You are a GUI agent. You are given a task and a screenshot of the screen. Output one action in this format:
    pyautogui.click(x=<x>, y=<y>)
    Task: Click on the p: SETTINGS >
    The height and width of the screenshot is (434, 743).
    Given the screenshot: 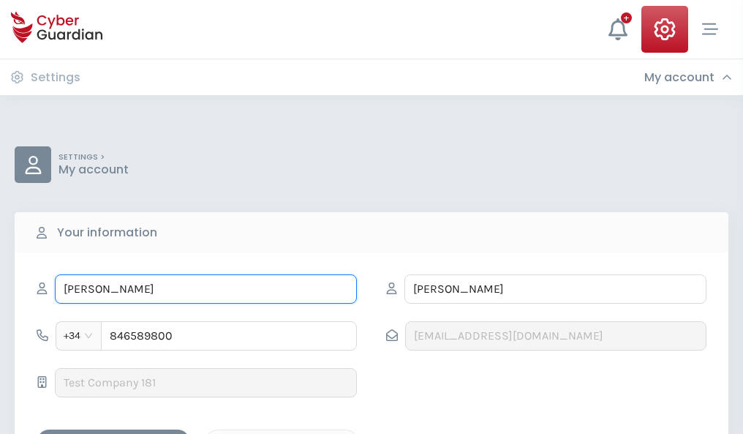 What is the action you would take?
    pyautogui.click(x=94, y=157)
    